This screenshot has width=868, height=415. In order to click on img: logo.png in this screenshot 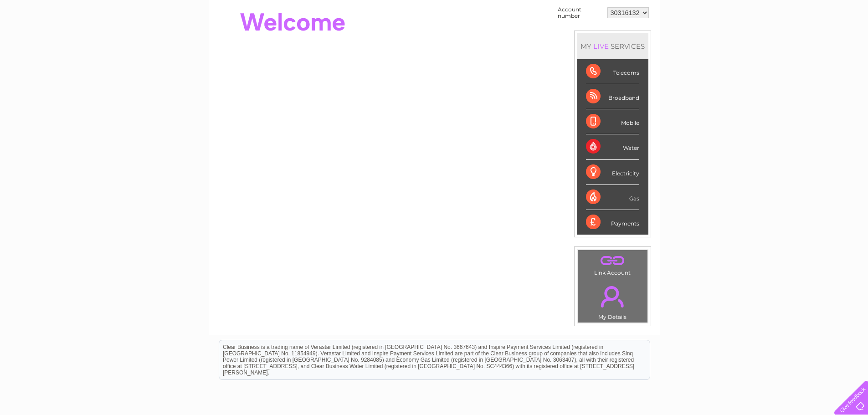, I will do `click(54, 37)`.